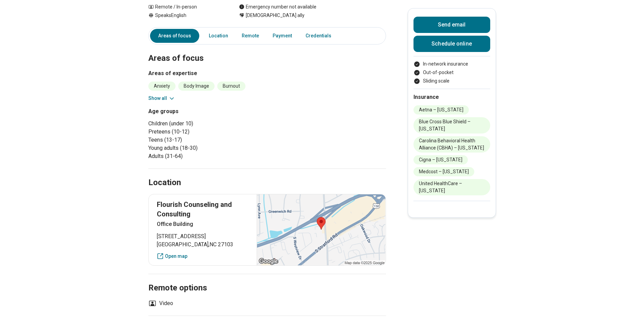  I want to click on div: Speaks English, so click(186, 15).